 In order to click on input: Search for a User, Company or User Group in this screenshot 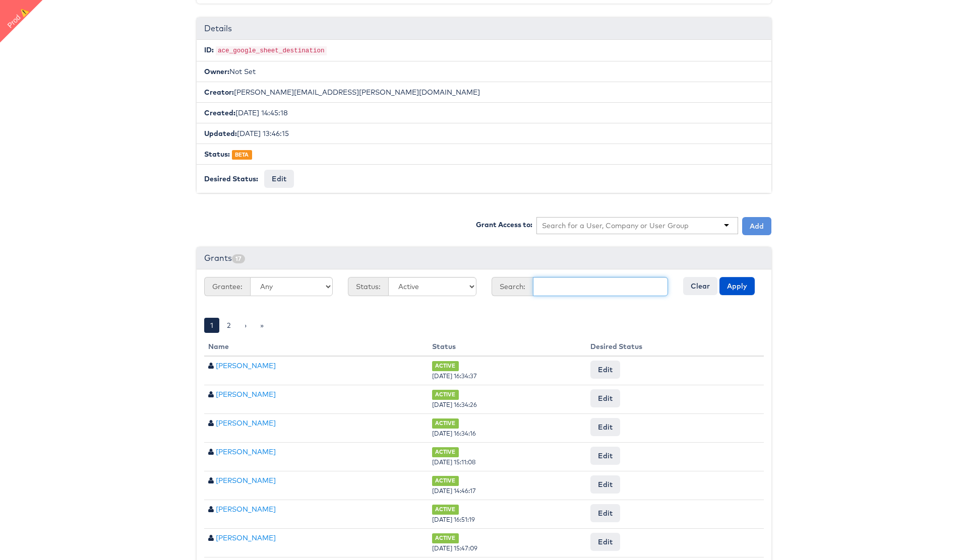, I will do `click(616, 225)`.